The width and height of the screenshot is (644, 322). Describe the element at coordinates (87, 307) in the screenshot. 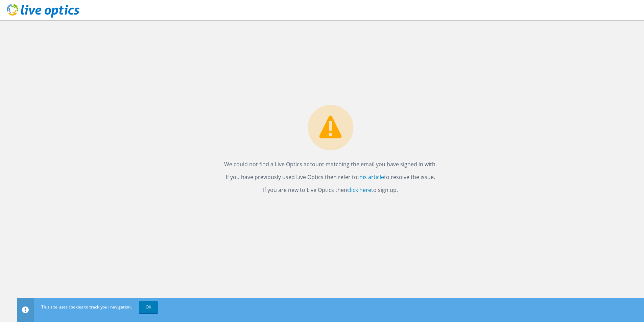

I see `span: This site uses cookies to track your navigation.` at that location.